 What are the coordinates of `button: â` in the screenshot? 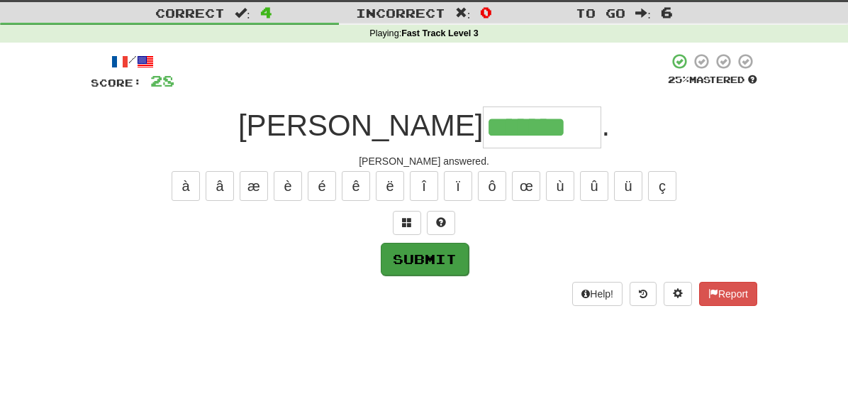 It's located at (220, 186).